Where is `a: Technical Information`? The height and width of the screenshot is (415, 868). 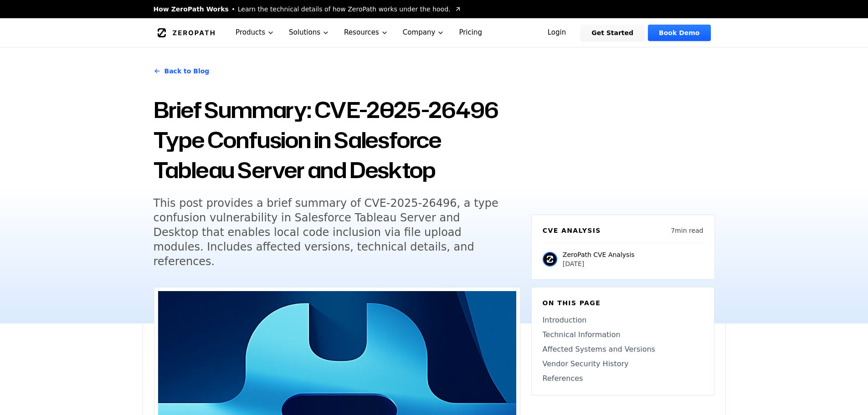 a: Technical Information is located at coordinates (623, 335).